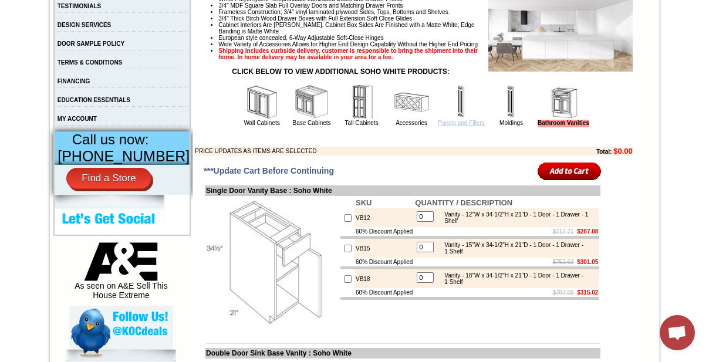 The image size is (709, 362). I want to click on span: Call us now:, so click(110, 139).